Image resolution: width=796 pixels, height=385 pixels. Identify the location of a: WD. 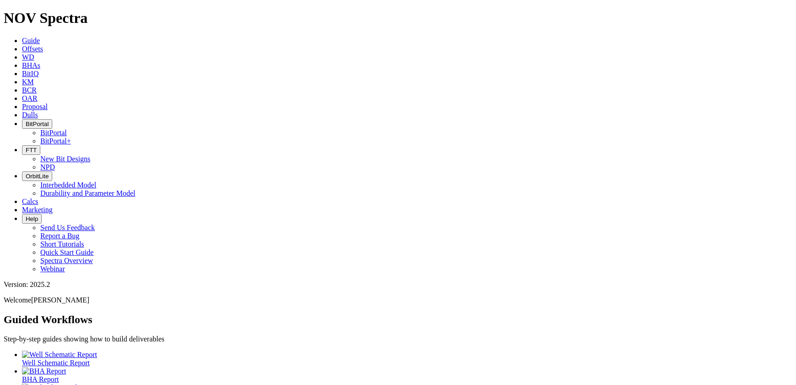
(28, 57).